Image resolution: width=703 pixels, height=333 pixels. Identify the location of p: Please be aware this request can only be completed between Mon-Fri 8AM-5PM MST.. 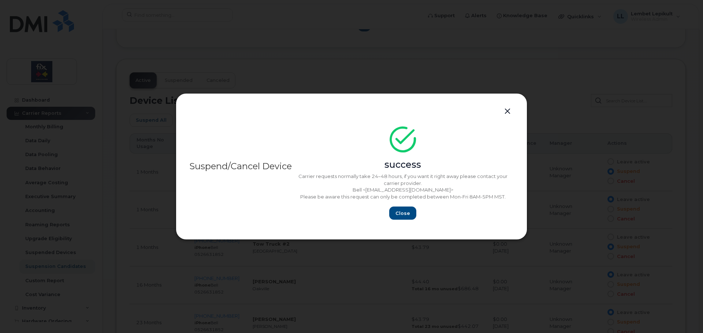
(403, 197).